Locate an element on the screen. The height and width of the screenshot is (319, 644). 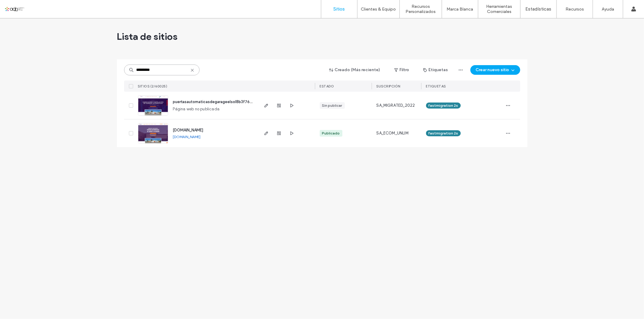
span: Página web no publicada is located at coordinates (196, 109).